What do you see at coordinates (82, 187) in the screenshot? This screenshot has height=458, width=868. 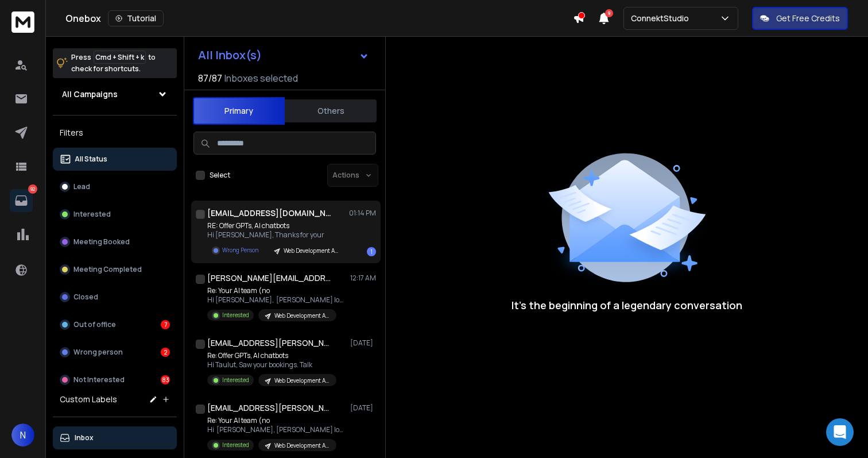 I see `p: Lead` at bounding box center [82, 187].